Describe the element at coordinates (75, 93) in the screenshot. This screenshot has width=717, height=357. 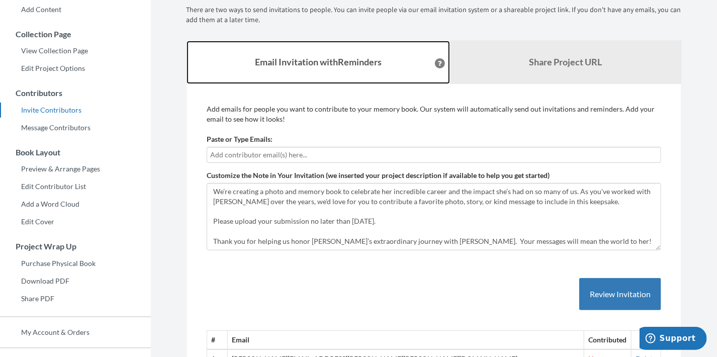
I see `h3: Contributors` at that location.